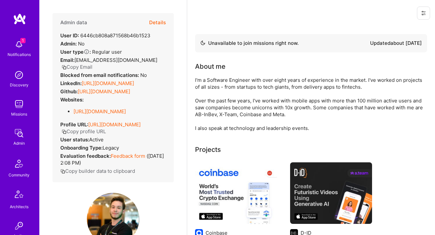 This screenshot has width=435, height=235. What do you see at coordinates (128, 156) in the screenshot?
I see `a: Feedback form` at bounding box center [128, 156].